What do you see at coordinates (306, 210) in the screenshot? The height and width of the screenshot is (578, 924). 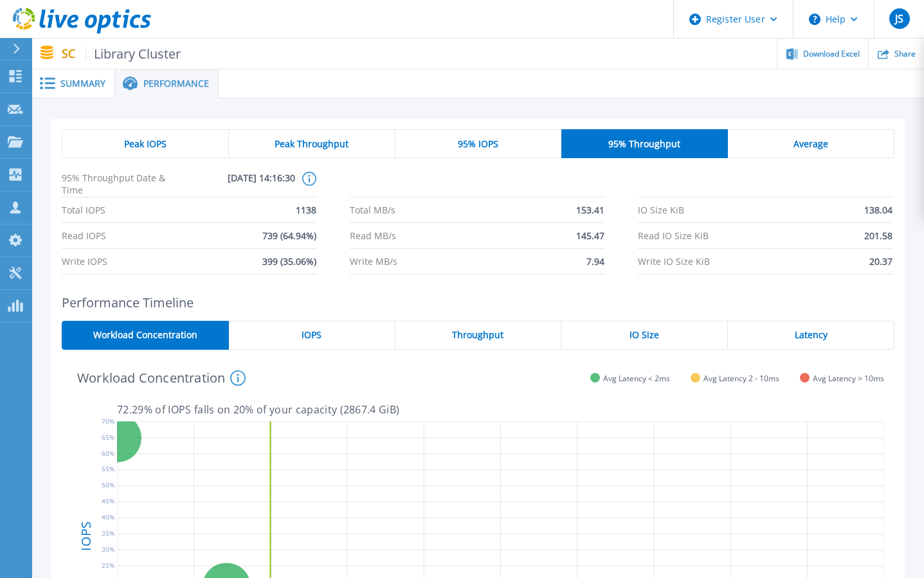 I see `span: 1138` at bounding box center [306, 210].